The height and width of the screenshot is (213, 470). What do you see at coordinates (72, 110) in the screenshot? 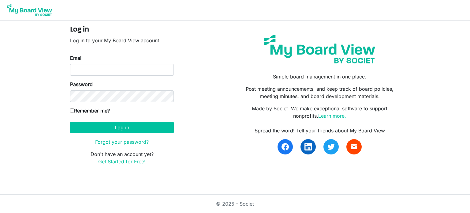
I see `input: Remember me?` at bounding box center [72, 110].